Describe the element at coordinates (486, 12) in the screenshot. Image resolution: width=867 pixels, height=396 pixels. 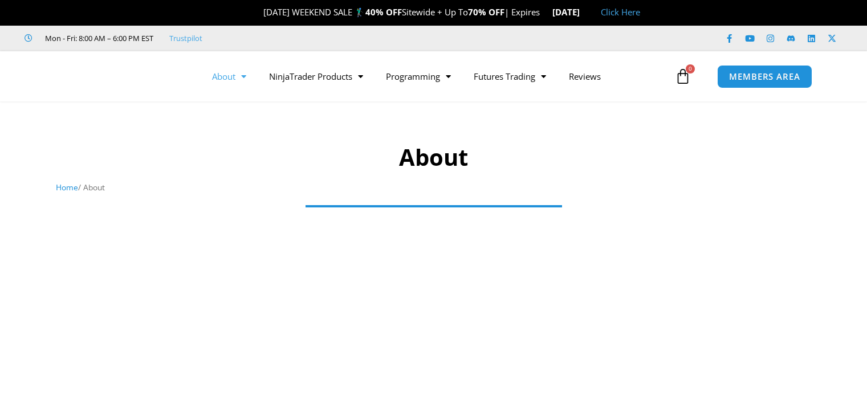
I see `strong: 70% OFF` at that location.